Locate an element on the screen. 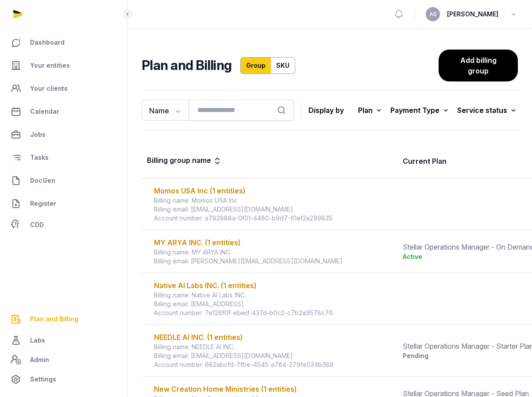 The width and height of the screenshot is (532, 397). span: Settings is located at coordinates (43, 379).